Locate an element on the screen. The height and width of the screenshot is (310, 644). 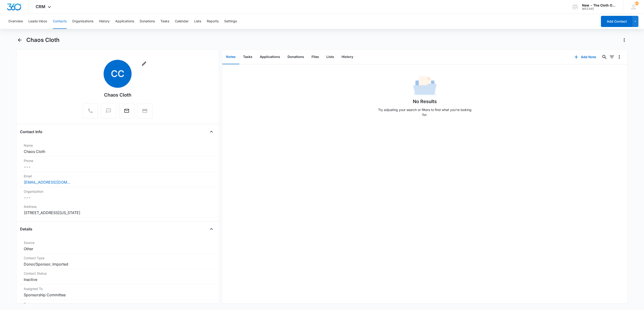
div: account id is located at coordinates (599, 9).